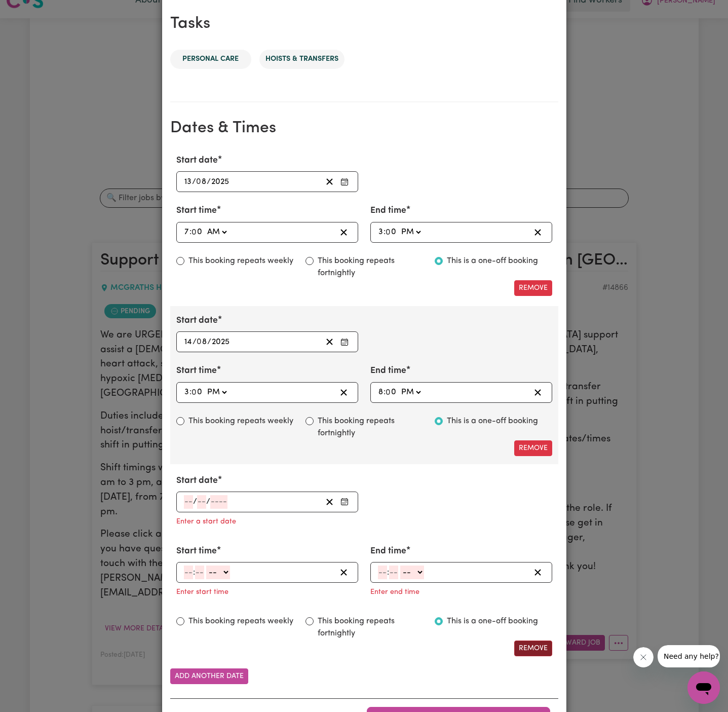 This screenshot has width=728, height=712. Describe the element at coordinates (209, 676) in the screenshot. I see `button: Add another date` at that location.